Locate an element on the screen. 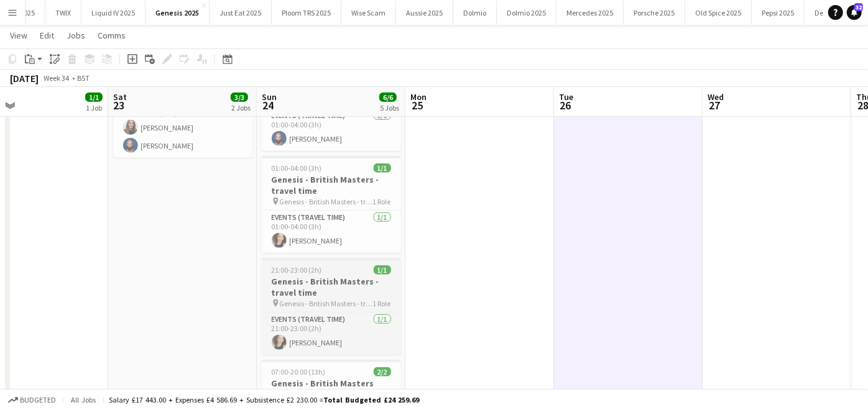 The image size is (868, 410). span: 3/3 is located at coordinates (239, 97).